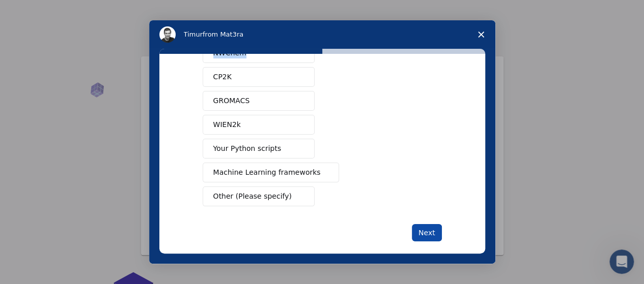 The width and height of the screenshot is (644, 284). Describe the element at coordinates (258, 196) in the screenshot. I see `button: Other (Please specify)` at that location.